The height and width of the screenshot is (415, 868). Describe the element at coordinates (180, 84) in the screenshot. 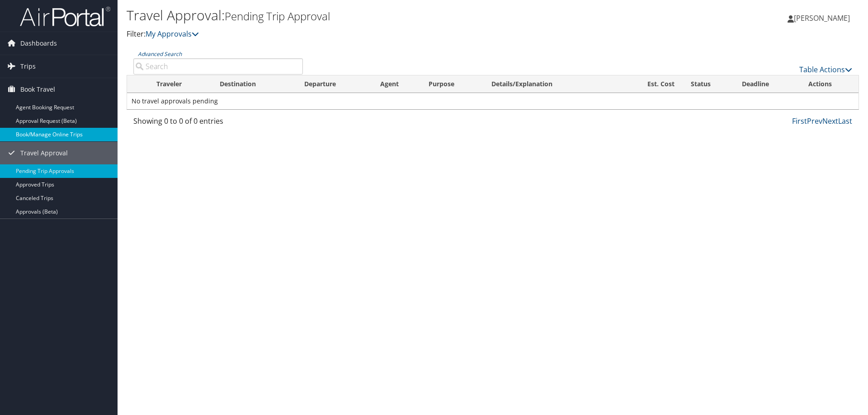

I see `th: Traveler: activate to sort column ascending` at that location.